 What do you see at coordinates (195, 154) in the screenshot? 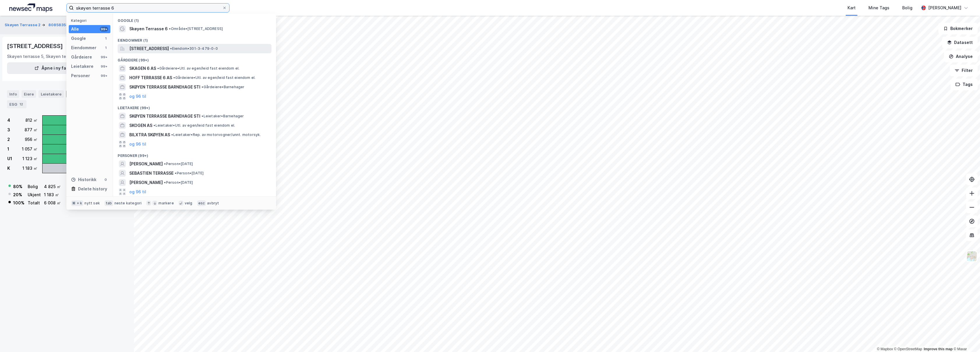
I see `div: Personer (99+)` at bounding box center [195, 154].